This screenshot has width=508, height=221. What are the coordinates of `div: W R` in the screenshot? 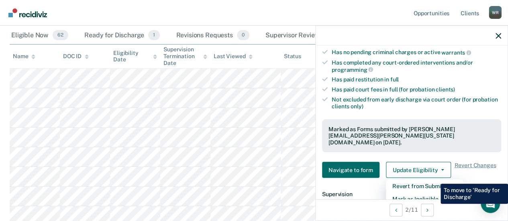 It's located at (495, 12).